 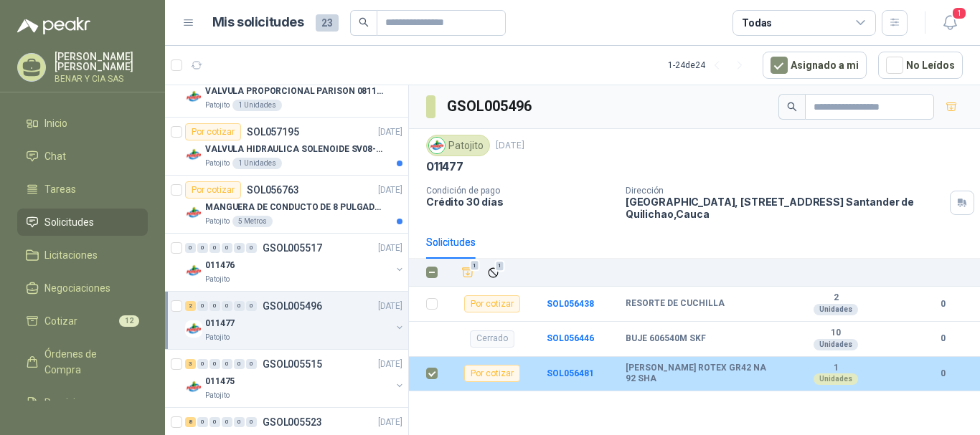 I want to click on b: SOL056446, so click(x=570, y=339).